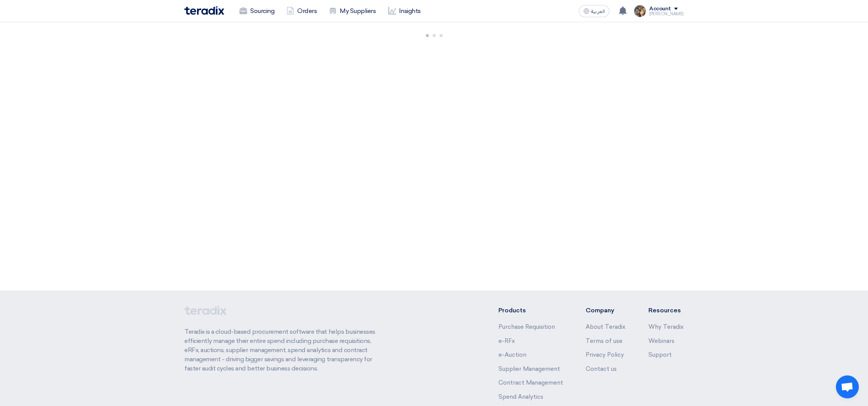 This screenshot has width=868, height=406. Describe the element at coordinates (606, 327) in the screenshot. I see `a: About Teradix` at that location.